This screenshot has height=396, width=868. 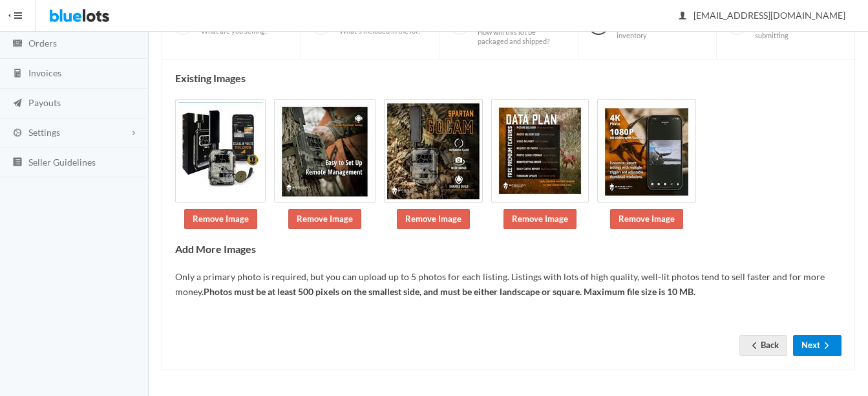 What do you see at coordinates (62, 162) in the screenshot?
I see `span: Seller Guidelines` at bounding box center [62, 162].